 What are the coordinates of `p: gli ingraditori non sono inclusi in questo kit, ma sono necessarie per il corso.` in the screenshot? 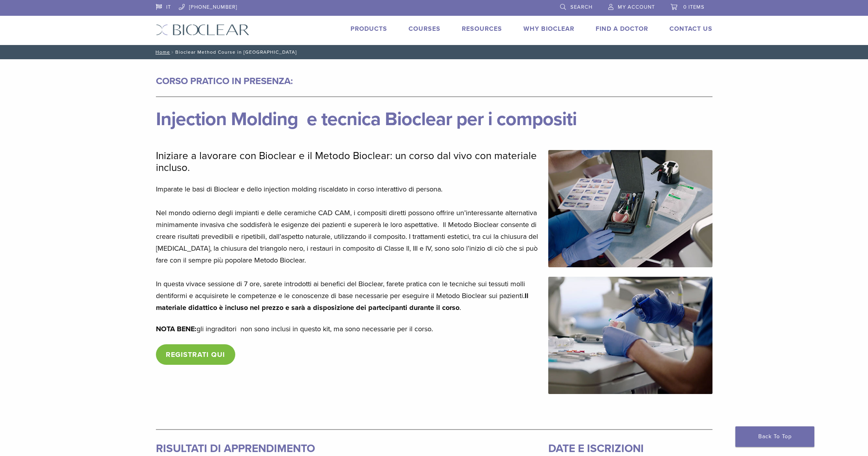 It's located at (347, 329).